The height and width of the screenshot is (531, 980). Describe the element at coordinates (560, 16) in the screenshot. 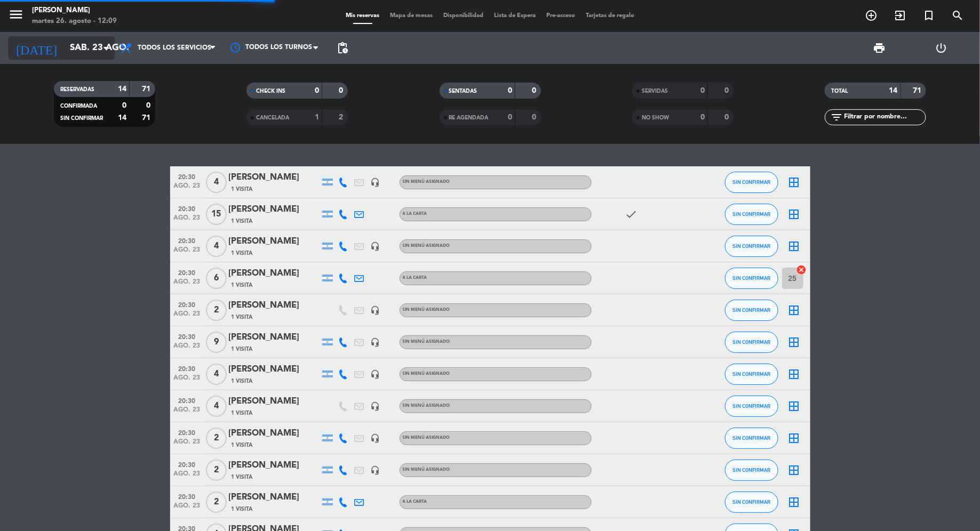

I see `span: Pre-acceso` at that location.